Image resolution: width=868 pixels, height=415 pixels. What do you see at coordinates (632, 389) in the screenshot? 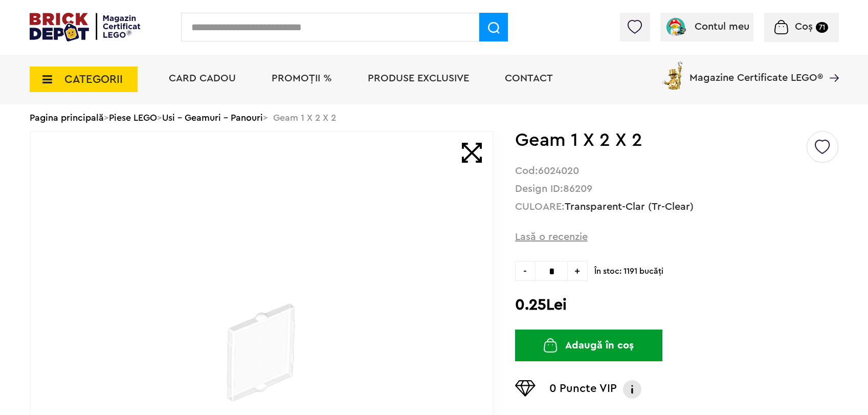
I see `img: Info VIP` at bounding box center [632, 389].